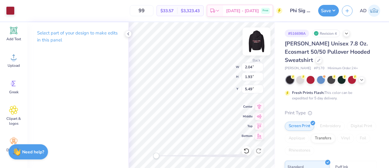 This screenshot has width=389, height=168. I want to click on span: Free, so click(266, 11).